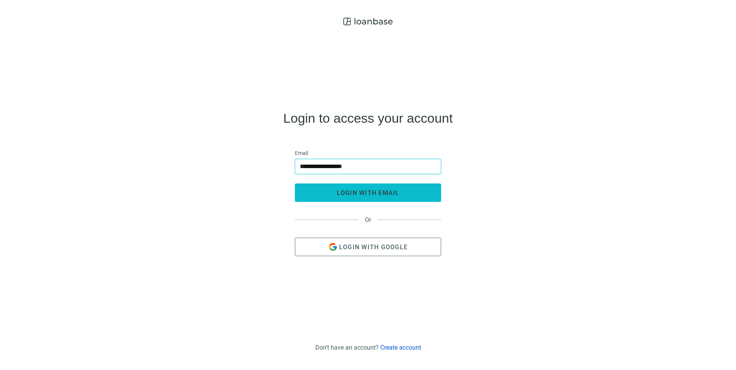 This screenshot has width=736, height=370. I want to click on h4: Login to access your account, so click(368, 118).